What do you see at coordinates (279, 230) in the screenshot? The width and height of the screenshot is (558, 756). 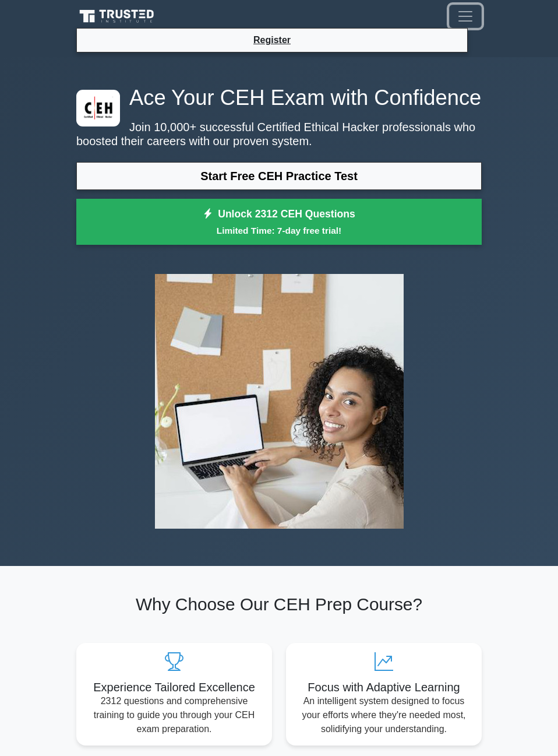 I see `small: Limited Time: 7-day free trial!` at bounding box center [279, 230].